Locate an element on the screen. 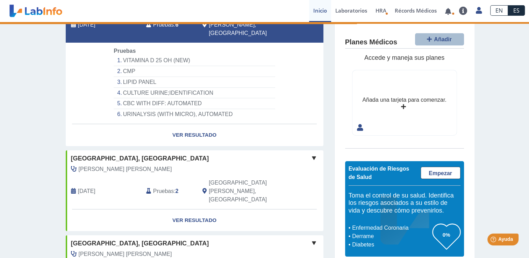 The height and width of the screenshot is (258, 529). li: CULTURE URINE;IDENTIFICATION is located at coordinates (194, 93).